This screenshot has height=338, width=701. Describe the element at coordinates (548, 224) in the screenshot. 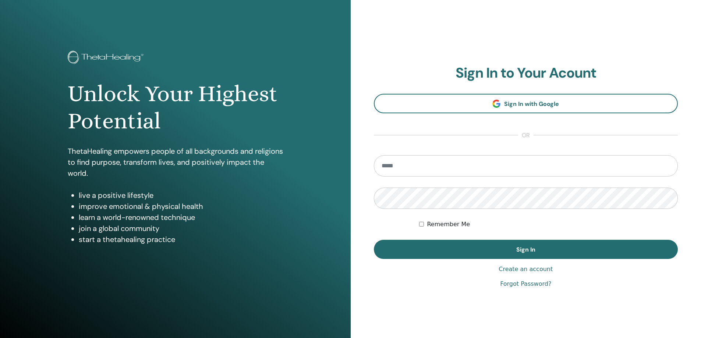

I see `div: Keep me authenticated indefinitely or until I manually logout` at that location.